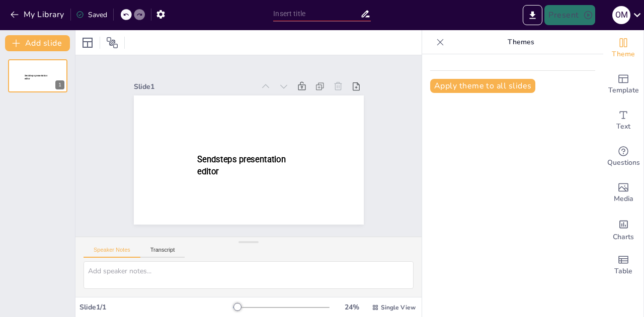  I want to click on button: My Library, so click(38, 15).